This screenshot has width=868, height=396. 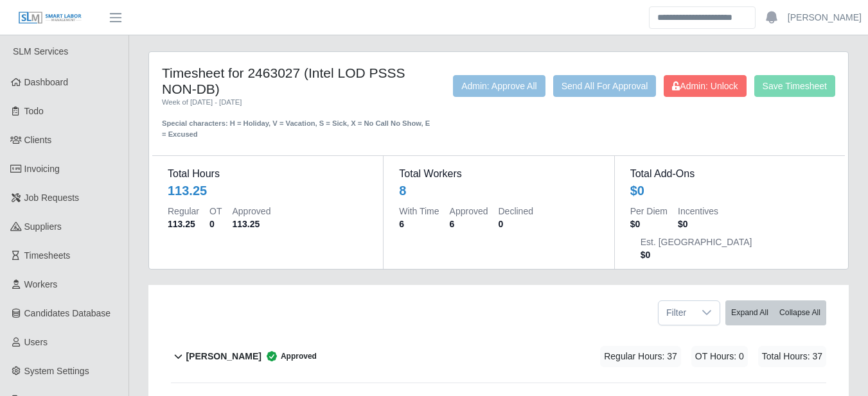 What do you see at coordinates (34, 111) in the screenshot?
I see `span: Todo` at bounding box center [34, 111].